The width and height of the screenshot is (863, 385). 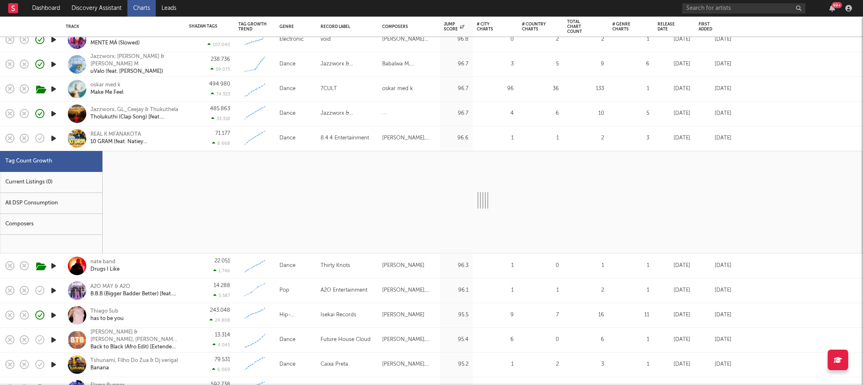 What do you see at coordinates (223, 133) in the screenshot?
I see `div: 71.177` at bounding box center [223, 133].